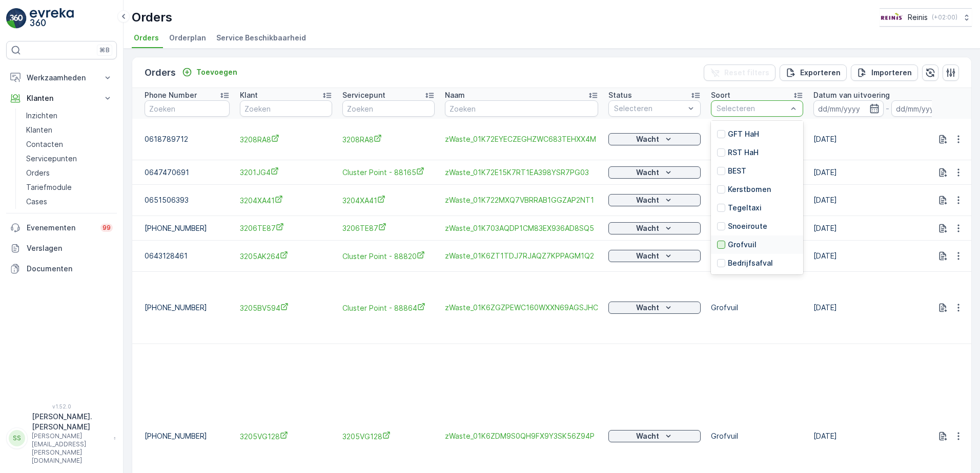  Describe the element at coordinates (69, 173) in the screenshot. I see `a: Orders` at that location.